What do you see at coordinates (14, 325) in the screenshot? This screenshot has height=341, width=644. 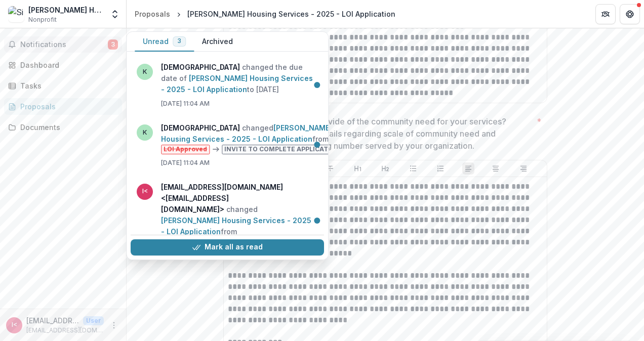 I see `div: info@simpsonhousing.org <info@simpsonhousing.org>` at bounding box center [14, 325].